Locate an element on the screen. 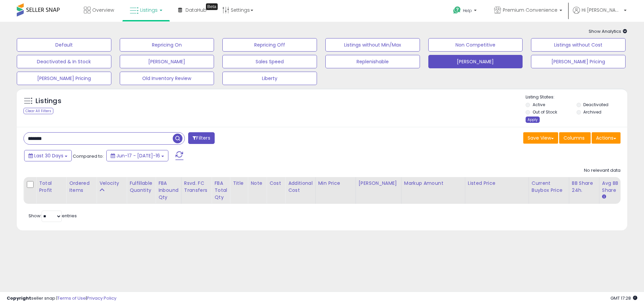 This screenshot has width=644, height=305. div: Total Profit is located at coordinates (51, 187).